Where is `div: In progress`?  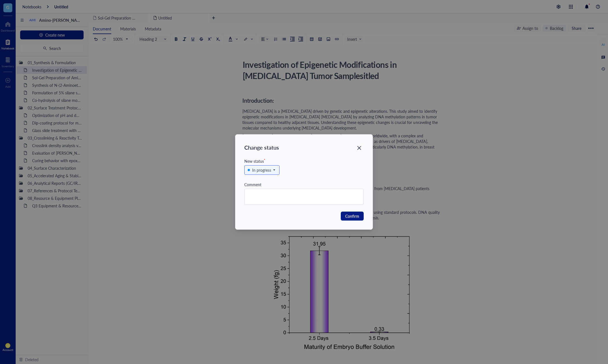
div: In progress is located at coordinates (262, 170).